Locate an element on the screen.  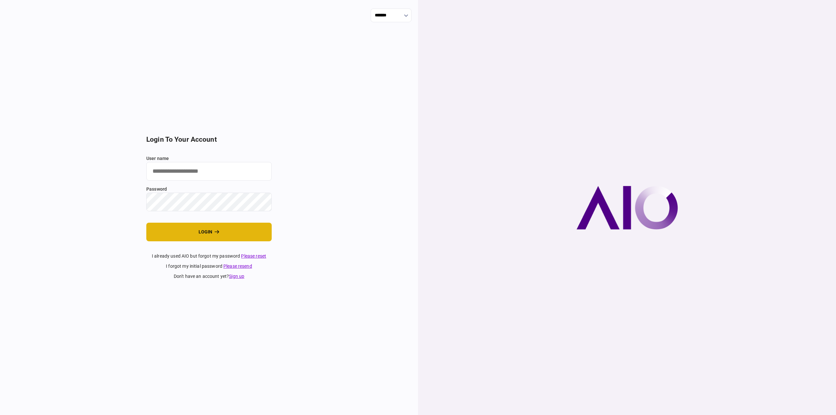
div: I forgot my initial password is located at coordinates (209, 266).